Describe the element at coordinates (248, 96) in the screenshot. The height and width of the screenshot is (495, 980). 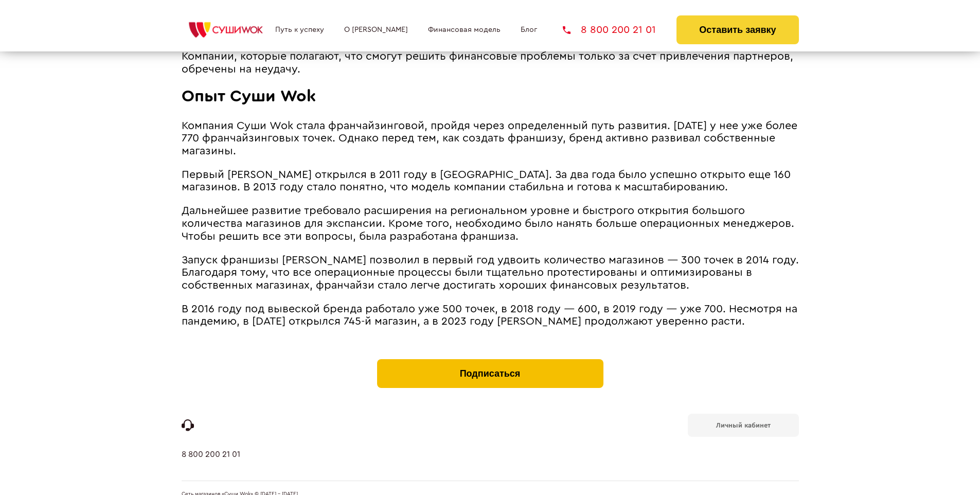
I see `span: Опыт Суши Wok` at that location.